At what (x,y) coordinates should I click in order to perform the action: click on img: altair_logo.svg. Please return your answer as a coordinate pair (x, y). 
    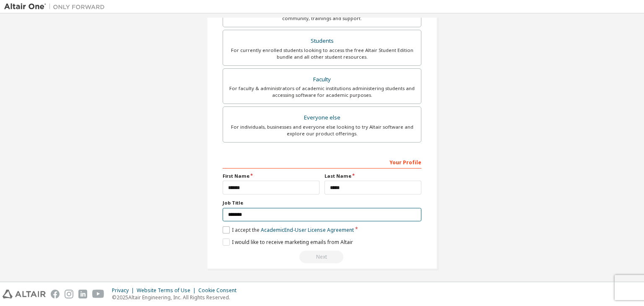
    Looking at the image, I should click on (24, 294).